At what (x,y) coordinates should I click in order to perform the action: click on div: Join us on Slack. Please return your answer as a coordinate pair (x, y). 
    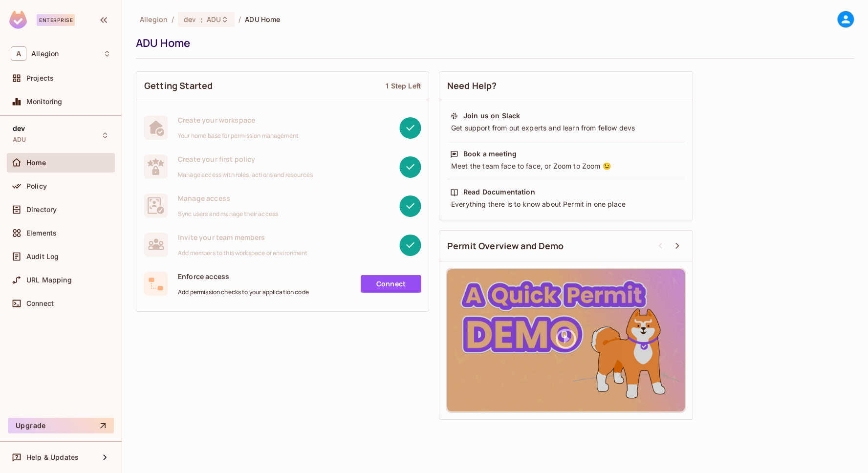
    Looking at the image, I should click on (491, 116).